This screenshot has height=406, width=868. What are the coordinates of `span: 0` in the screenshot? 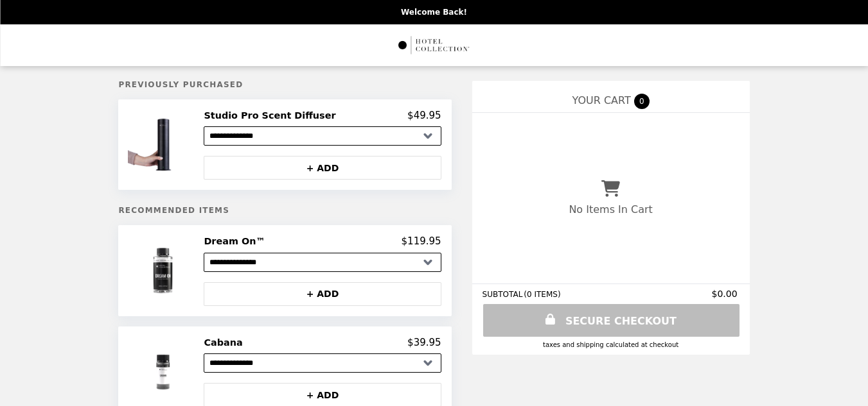 It's located at (642, 101).